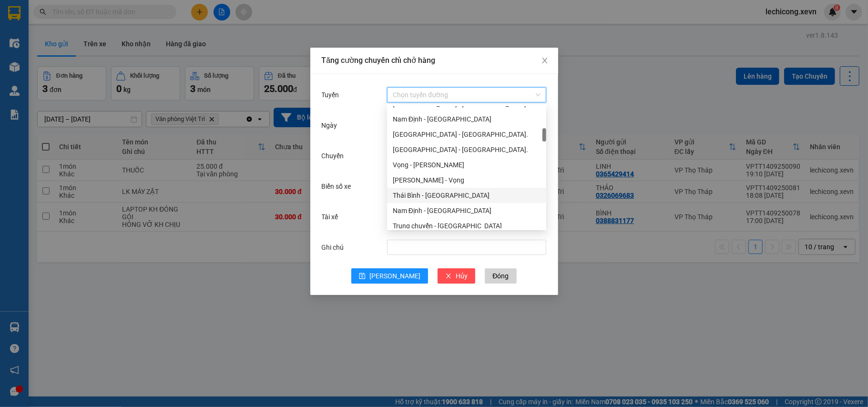 This screenshot has height=407, width=868. Describe the element at coordinates (466, 119) in the screenshot. I see `div: Nam Định - Sài Gòn` at that location.